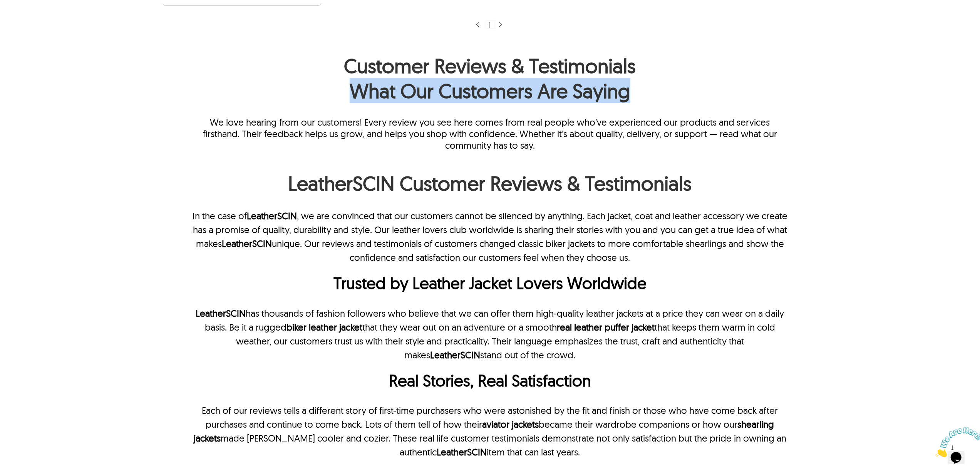  I want to click on p: has thousands of fashion followers who believe that we can offer them high-quality leather jacket..., so click(490, 334).